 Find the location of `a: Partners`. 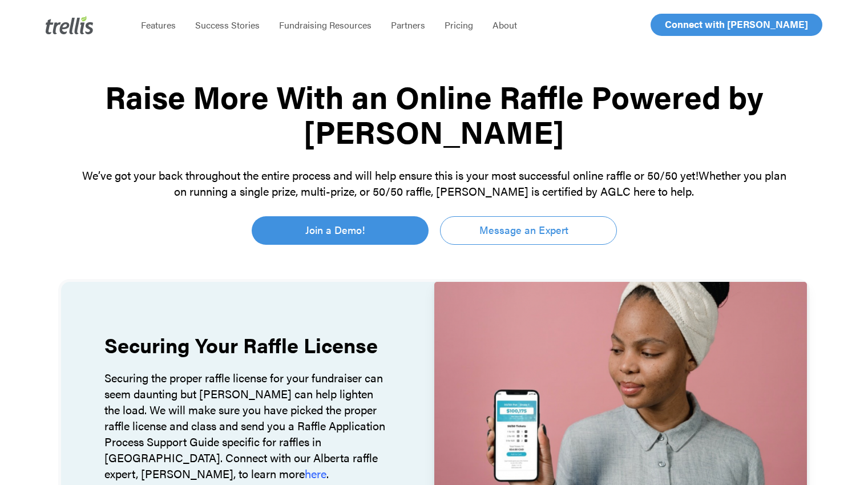

a: Partners is located at coordinates (408, 25).